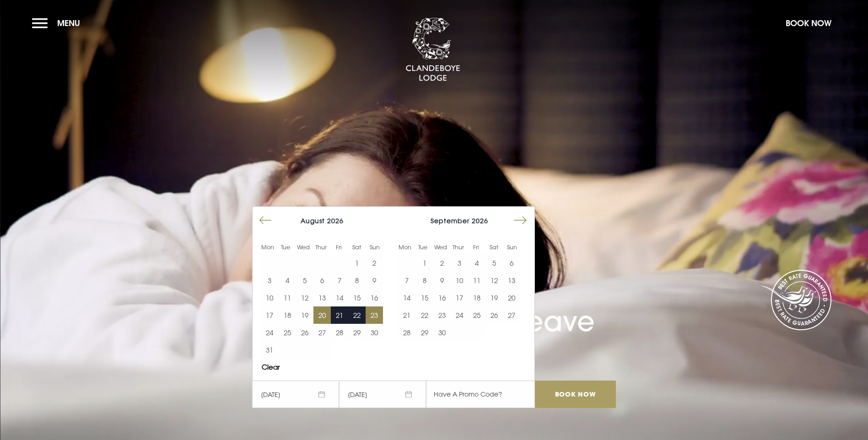 The image size is (868, 440). What do you see at coordinates (460, 281) in the screenshot?
I see `td: Choose Thursday, September 10, 2026 as your start date.` at bounding box center [460, 281].